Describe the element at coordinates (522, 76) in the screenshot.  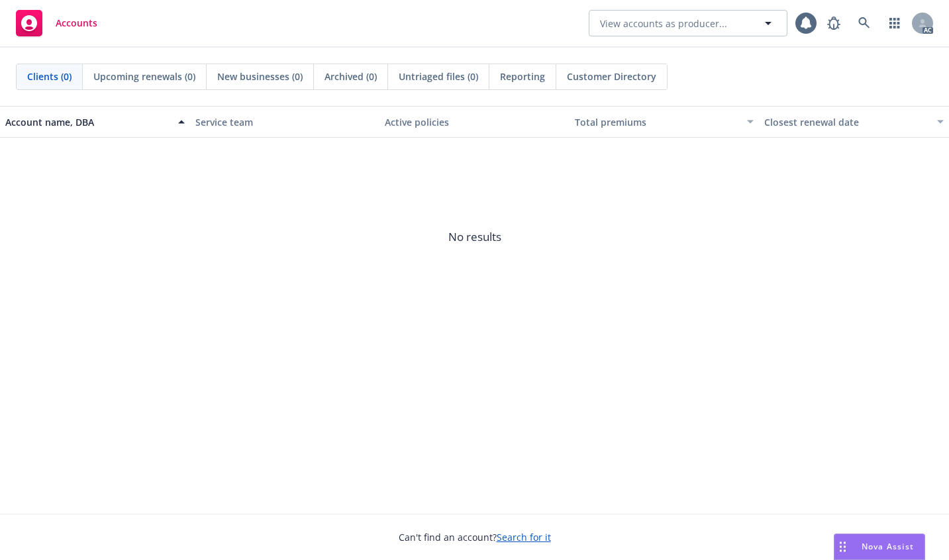
I see `span: Reporting` at that location.